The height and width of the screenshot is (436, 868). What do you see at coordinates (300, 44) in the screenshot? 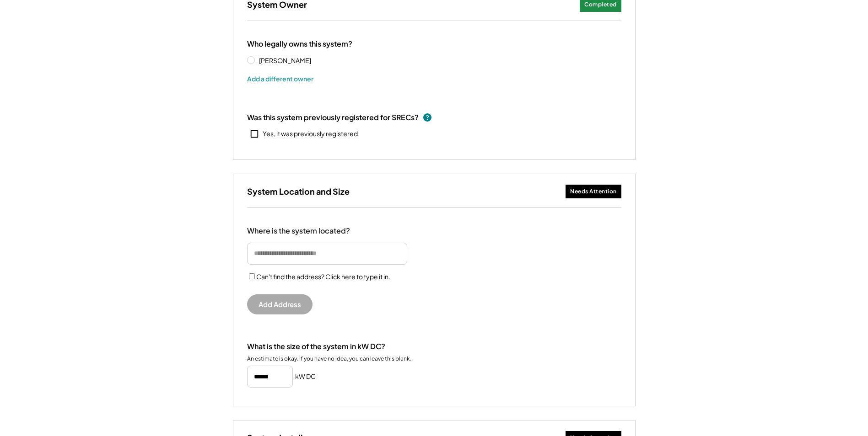
I see `div: Who legally owns this system?` at bounding box center [300, 44].